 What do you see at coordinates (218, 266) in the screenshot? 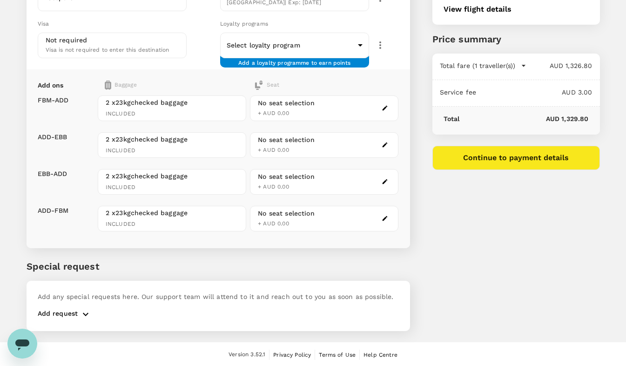
I see `p: Special request` at bounding box center [218, 266].